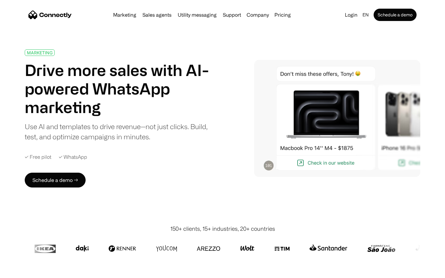 The image size is (445, 278). Describe the element at coordinates (40, 53) in the screenshot. I see `div: MARKETING` at that location.